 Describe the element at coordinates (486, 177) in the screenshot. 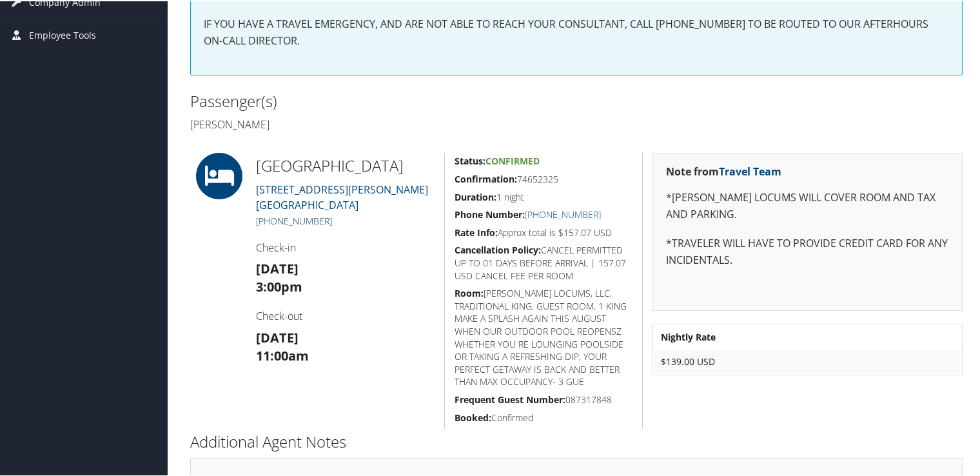

I see `strong: Confirmation:` at that location.